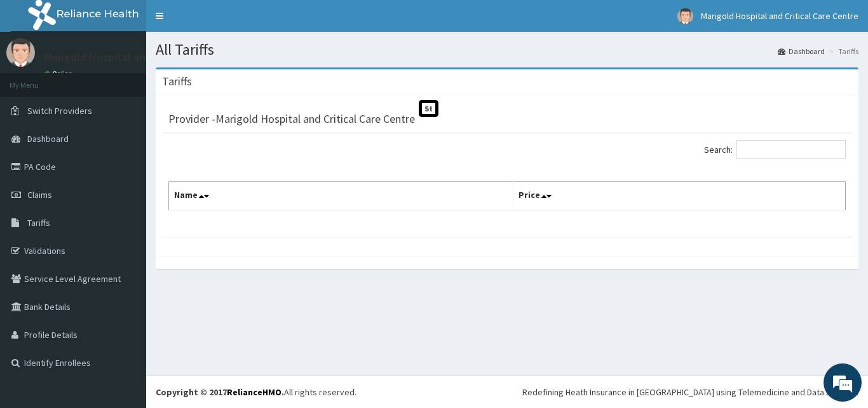  Describe the element at coordinates (292, 119) in the screenshot. I see `h3: Provider - Marigold Hospital and Critical Care Centre` at that location.